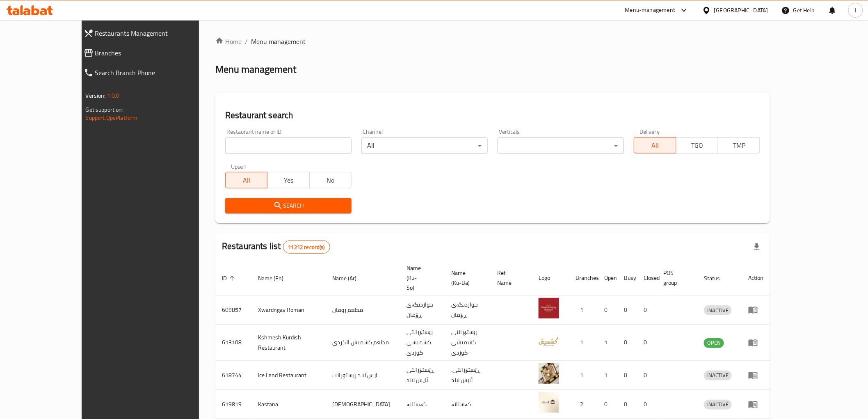 The height and width of the screenshot is (419, 868). Describe the element at coordinates (549, 373) in the screenshot. I see `img: Ice Land Restaurant` at that location.